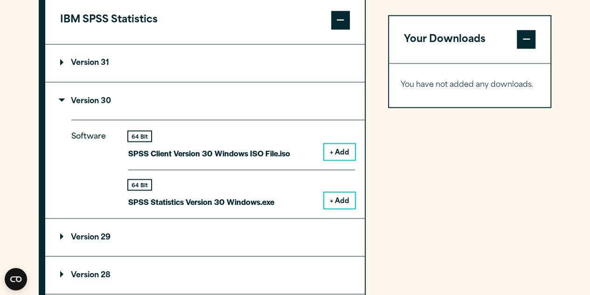 The width and height of the screenshot is (590, 295). I want to click on summary: Version 28, so click(205, 275).